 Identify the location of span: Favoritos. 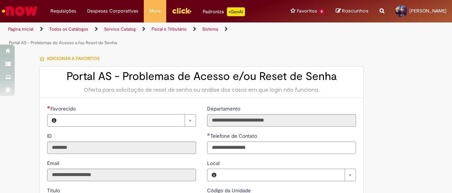
(307, 11).